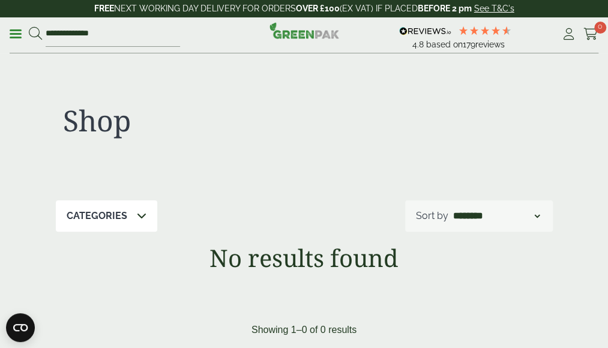 This screenshot has width=608, height=348. Describe the element at coordinates (490, 44) in the screenshot. I see `span: reviews` at that location.